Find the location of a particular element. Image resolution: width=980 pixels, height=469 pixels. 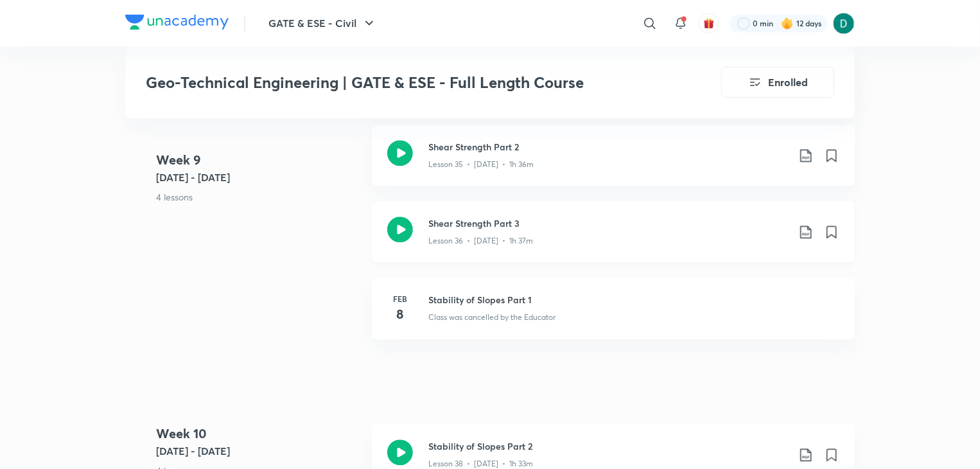

h3: Geo-Technical Engineering | GATE & ESE - Full Length Course is located at coordinates (397, 82).